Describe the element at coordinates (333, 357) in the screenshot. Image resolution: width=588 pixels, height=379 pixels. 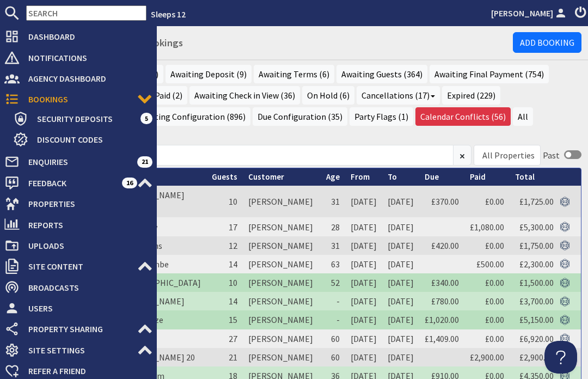
I see `td: 60` at that location.